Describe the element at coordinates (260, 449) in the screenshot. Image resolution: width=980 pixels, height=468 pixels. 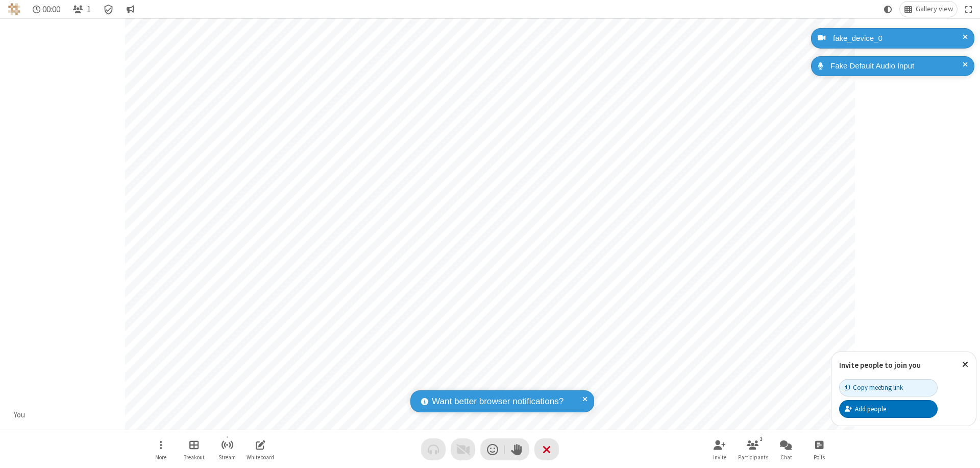
I see `button: Open shared whiteboard` at that location.